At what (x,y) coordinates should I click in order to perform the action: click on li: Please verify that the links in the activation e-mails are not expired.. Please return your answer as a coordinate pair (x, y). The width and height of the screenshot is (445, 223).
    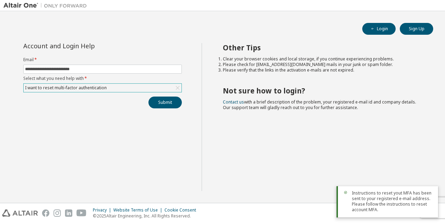
    Looking at the image, I should click on (322, 70).